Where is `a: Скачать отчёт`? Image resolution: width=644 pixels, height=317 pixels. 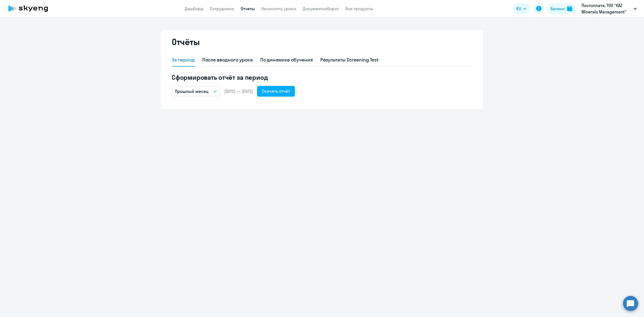 a: Скачать отчёт is located at coordinates (276, 91).